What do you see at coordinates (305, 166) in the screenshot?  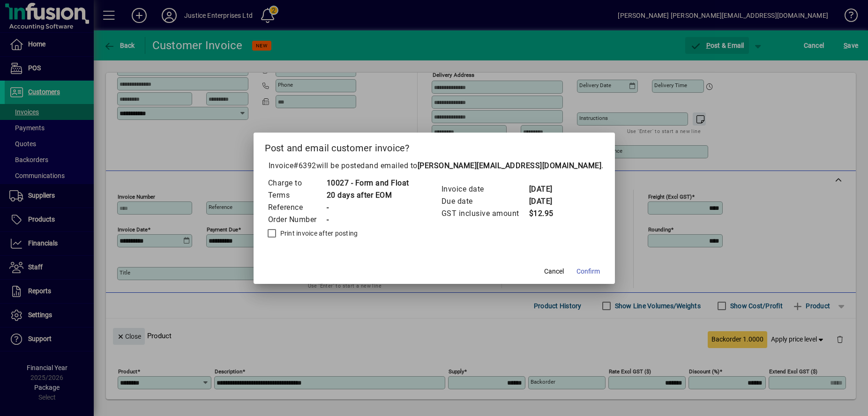 I see `span: #6392` at bounding box center [305, 166].